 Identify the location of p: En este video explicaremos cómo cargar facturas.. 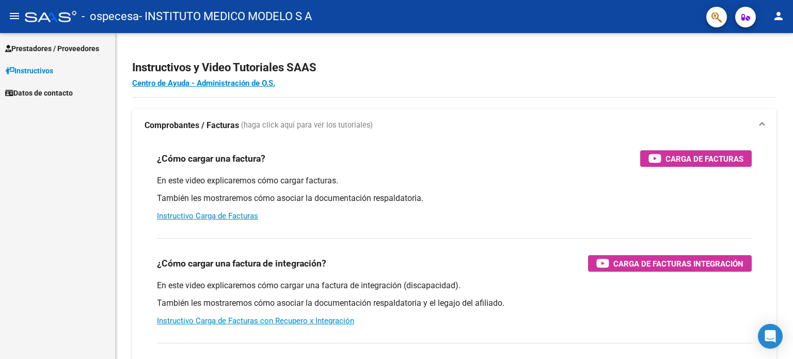
(454, 181).